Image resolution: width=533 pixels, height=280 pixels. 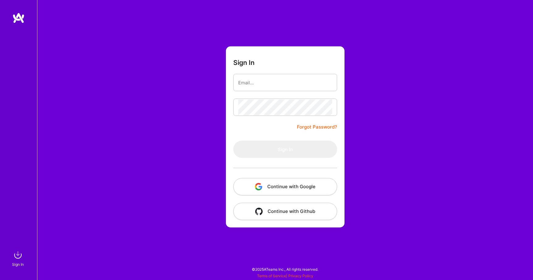 What do you see at coordinates (272, 276) in the screenshot?
I see `a: Terms of Service` at bounding box center [272, 276].